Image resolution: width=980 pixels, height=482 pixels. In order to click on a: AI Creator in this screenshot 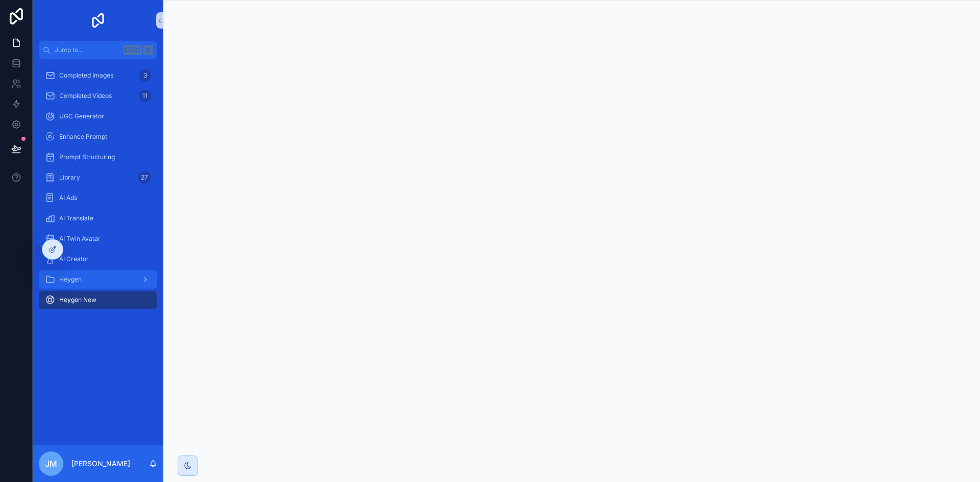, I will do `click(98, 259)`.